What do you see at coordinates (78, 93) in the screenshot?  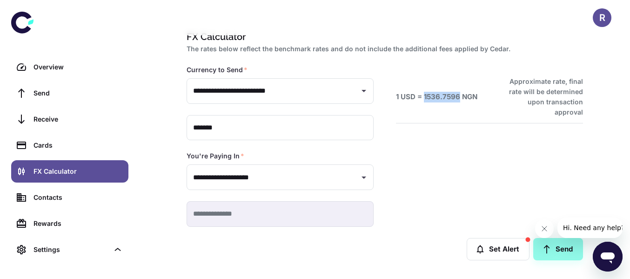 I see `div: Send` at bounding box center [78, 93].